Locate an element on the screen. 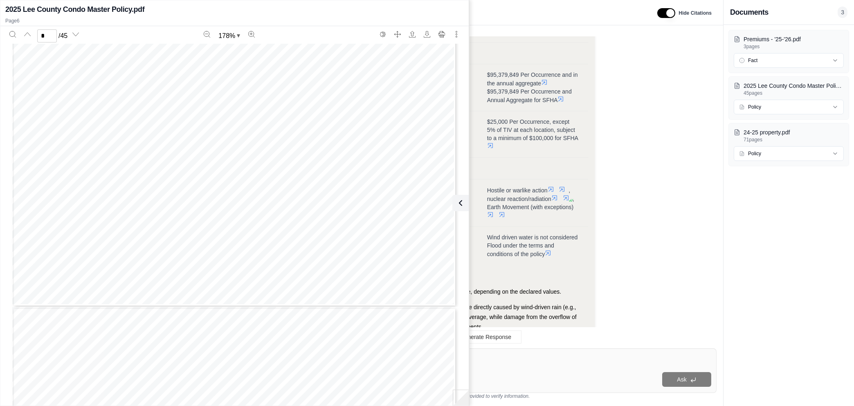  span: Hostile or warlike action is located at coordinates (517, 190).